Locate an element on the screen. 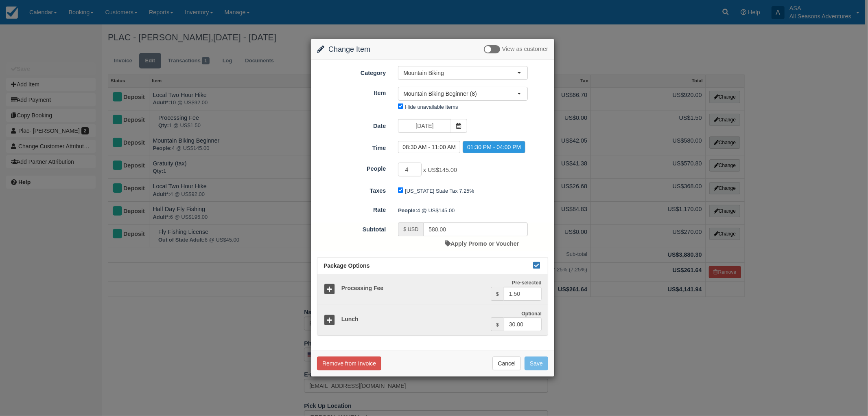 This screenshot has height=416, width=868. span: Mountain Biking Beginner (8) is located at coordinates (461, 94).